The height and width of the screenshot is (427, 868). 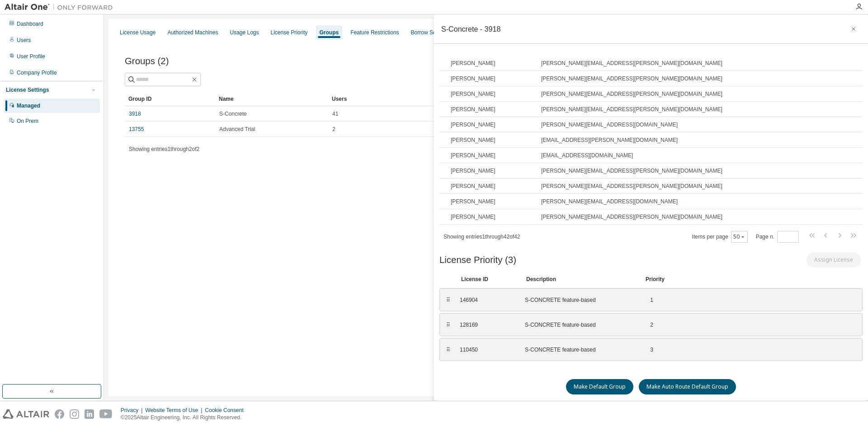 I want to click on div: License Priority, so click(x=289, y=33).